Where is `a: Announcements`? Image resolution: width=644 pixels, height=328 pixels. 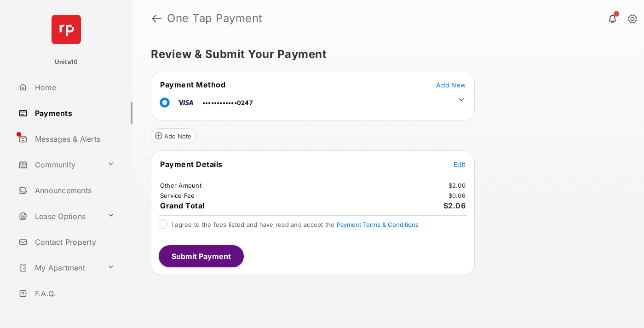
a: Announcements is located at coordinates (73, 190).